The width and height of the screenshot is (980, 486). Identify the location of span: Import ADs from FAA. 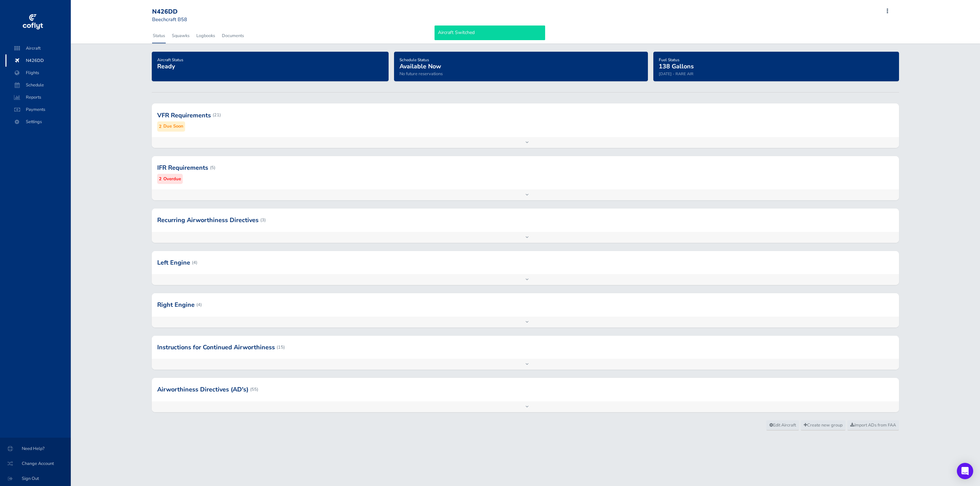
(873, 425).